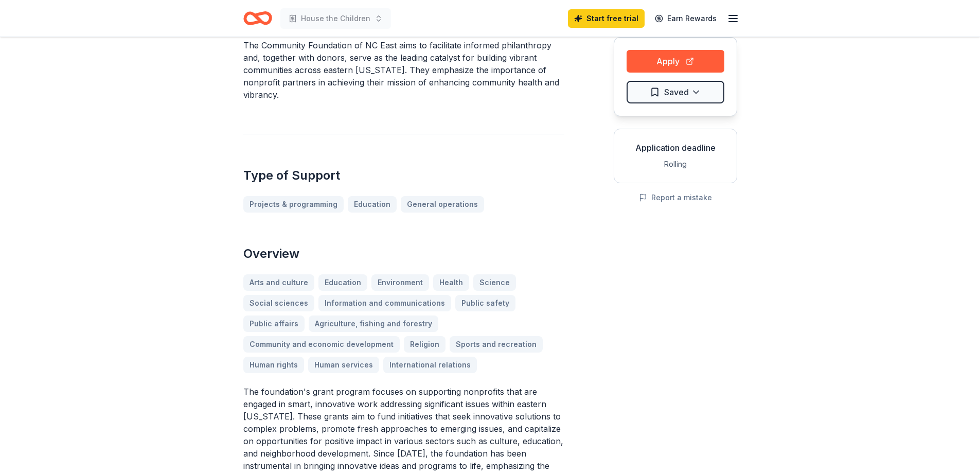 This screenshot has height=473, width=980. I want to click on button: Report a mistake, so click(675, 198).